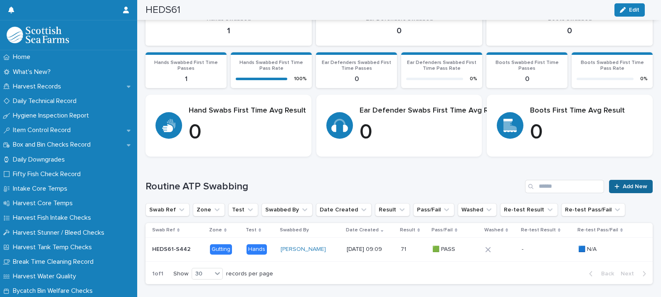 The image size is (661, 297). I want to click on p: Ear Defender Swabs First Time Avg Result, so click(432, 111).